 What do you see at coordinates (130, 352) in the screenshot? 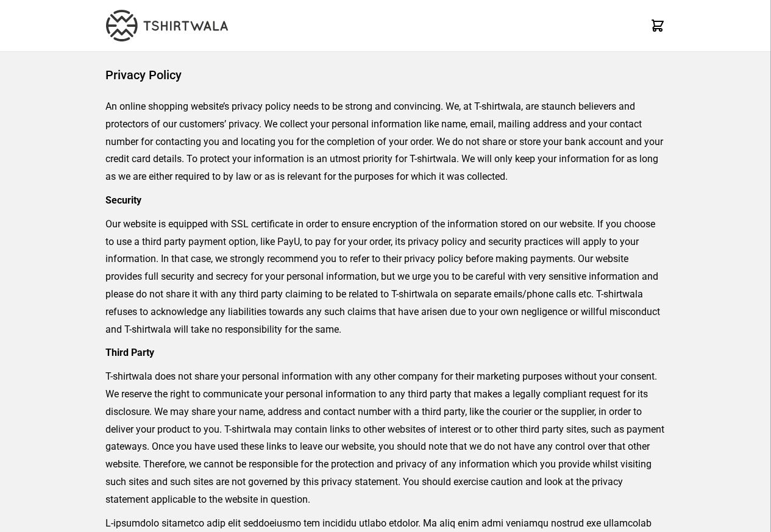
I see `strong: Third Party` at bounding box center [130, 352].